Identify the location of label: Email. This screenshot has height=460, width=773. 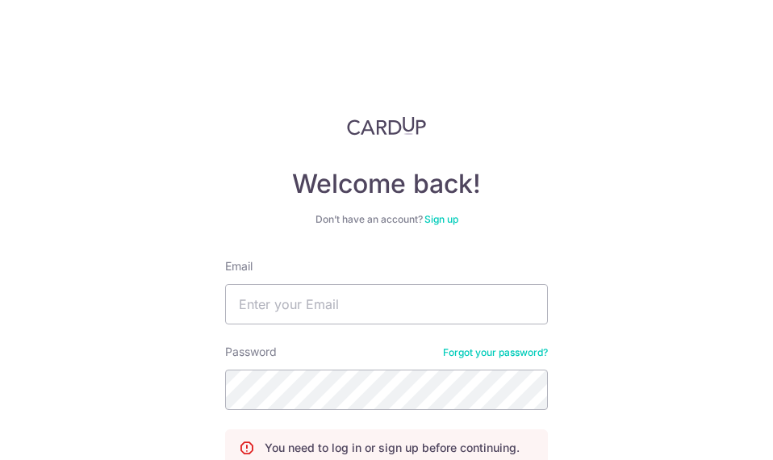
(239, 266).